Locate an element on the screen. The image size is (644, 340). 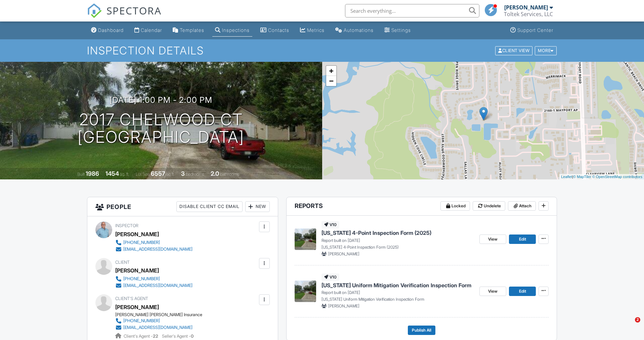
a: Inspections is located at coordinates (232, 30).